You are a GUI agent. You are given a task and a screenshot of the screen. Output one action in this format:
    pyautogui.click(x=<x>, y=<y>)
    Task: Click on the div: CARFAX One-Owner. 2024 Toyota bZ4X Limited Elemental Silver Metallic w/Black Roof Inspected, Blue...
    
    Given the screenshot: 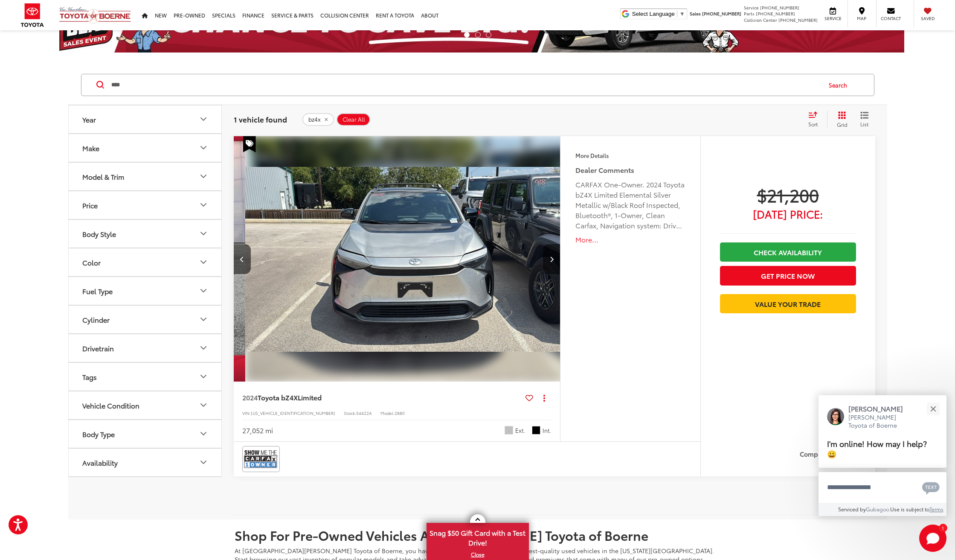 What is the action you would take?
    pyautogui.click(x=630, y=205)
    